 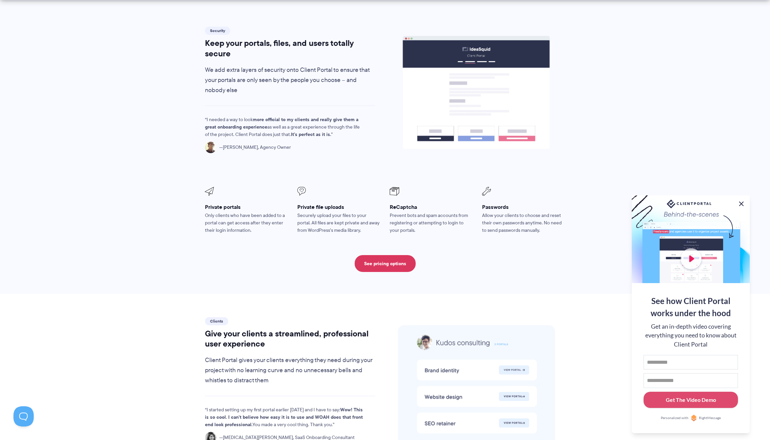 What do you see at coordinates (290, 80) in the screenshot?
I see `p: We add extra layers of security onto Client Portal to ensure that your portals are only seen by t...` at bounding box center [290, 80].